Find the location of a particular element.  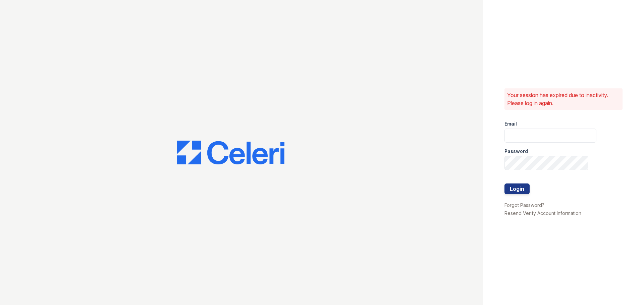

a: Resend Verify Account Information is located at coordinates (543, 213).